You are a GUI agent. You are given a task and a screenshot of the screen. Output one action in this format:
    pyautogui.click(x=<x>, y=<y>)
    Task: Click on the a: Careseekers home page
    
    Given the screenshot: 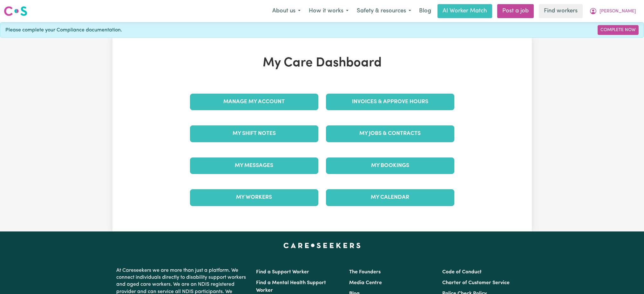 What is the action you would take?
    pyautogui.click(x=322, y=245)
    